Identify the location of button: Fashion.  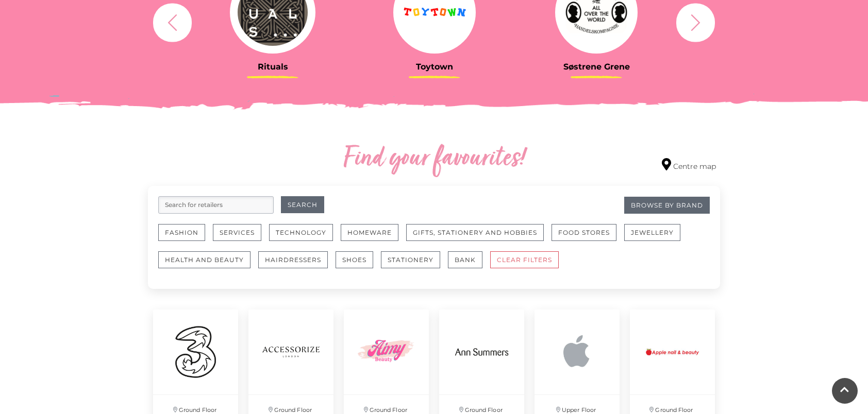
(181, 232).